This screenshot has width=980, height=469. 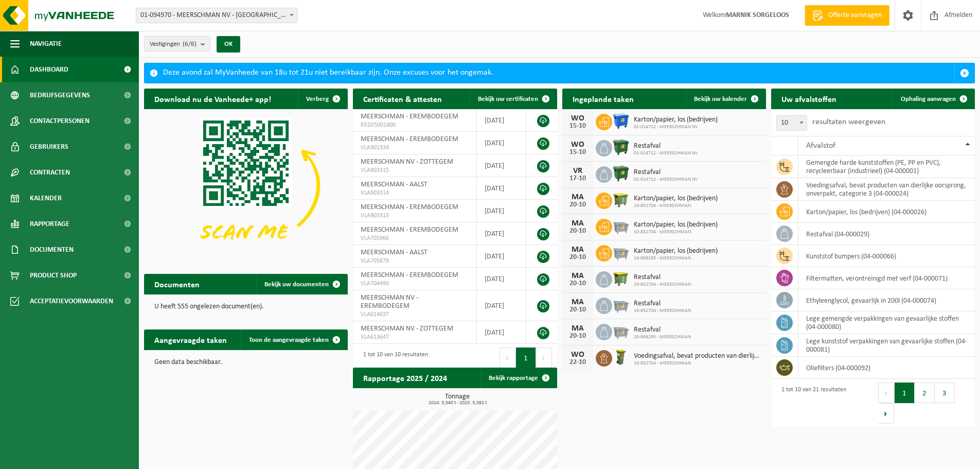 I want to click on a: Bekijk uw documenten, so click(x=301, y=284).